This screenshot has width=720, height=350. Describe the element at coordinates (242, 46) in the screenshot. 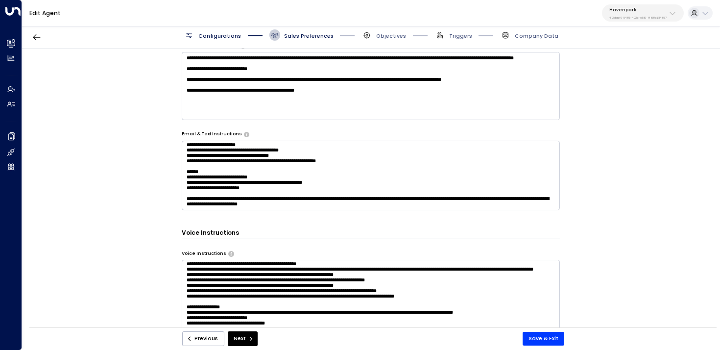

I see `button: Specify instructions for the agent's first email only, such as introductory content, special offe...` at that location.